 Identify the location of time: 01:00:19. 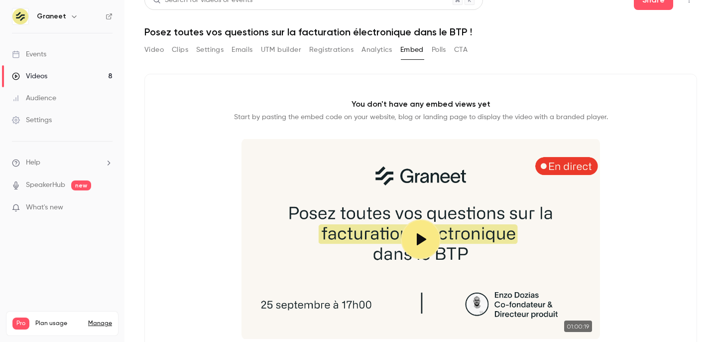
(578, 326).